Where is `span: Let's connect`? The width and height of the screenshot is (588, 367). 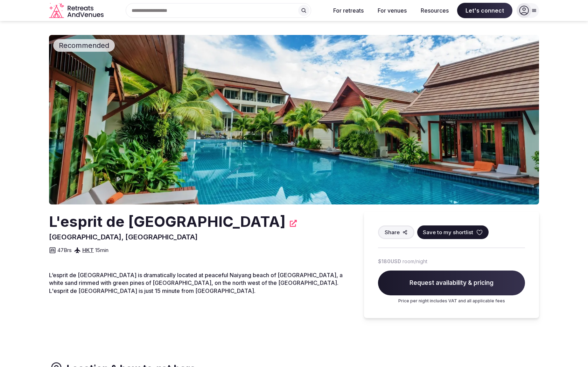 span: Let's connect is located at coordinates (485, 11).